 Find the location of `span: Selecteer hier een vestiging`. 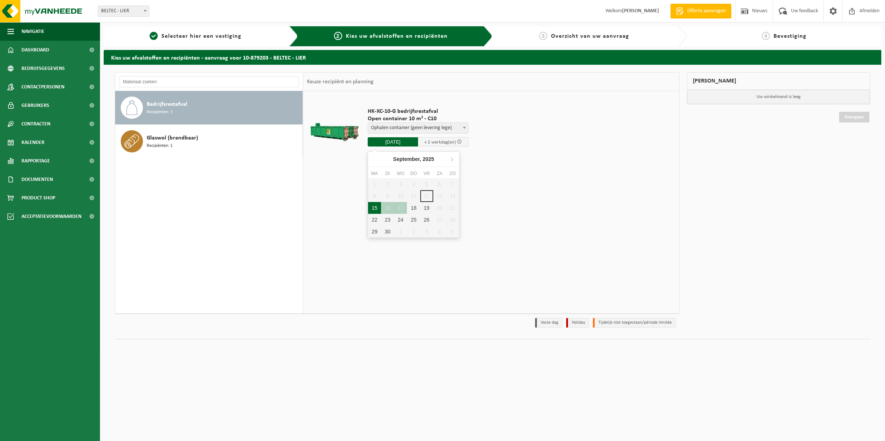

span: Selecteer hier een vestiging is located at coordinates (201, 36).